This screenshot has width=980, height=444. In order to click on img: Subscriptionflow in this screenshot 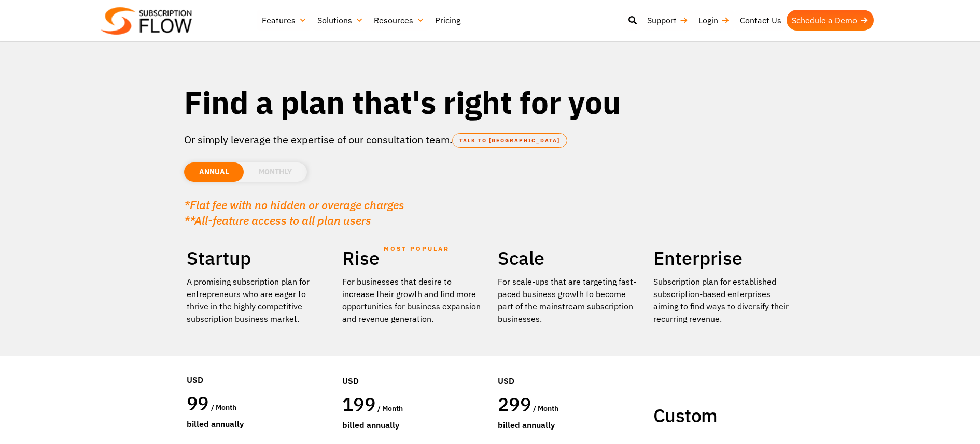, I will do `click(146, 21)`.